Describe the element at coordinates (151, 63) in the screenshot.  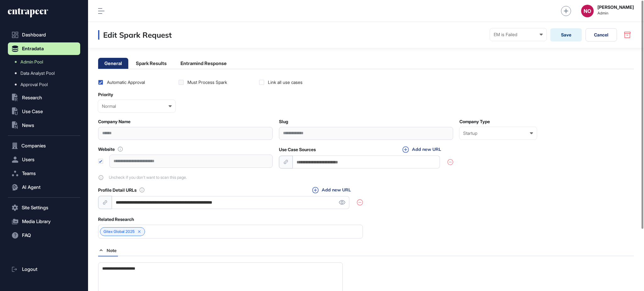
I see `li: Spark Results` at that location.